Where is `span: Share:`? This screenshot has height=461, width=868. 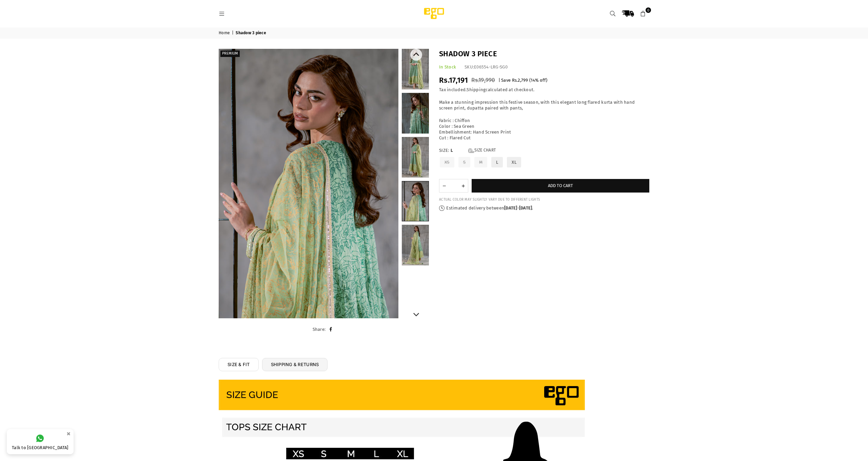 span: Share: is located at coordinates (319, 329).